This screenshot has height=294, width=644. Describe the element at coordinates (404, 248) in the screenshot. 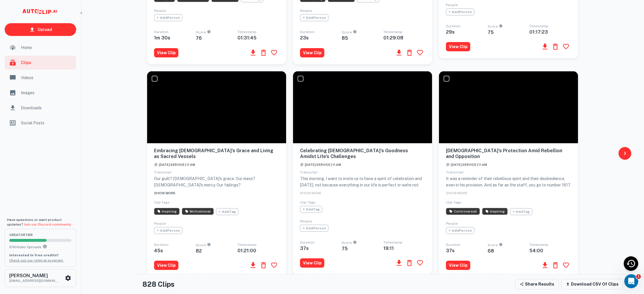

I see `h6: 19:11` at that location.